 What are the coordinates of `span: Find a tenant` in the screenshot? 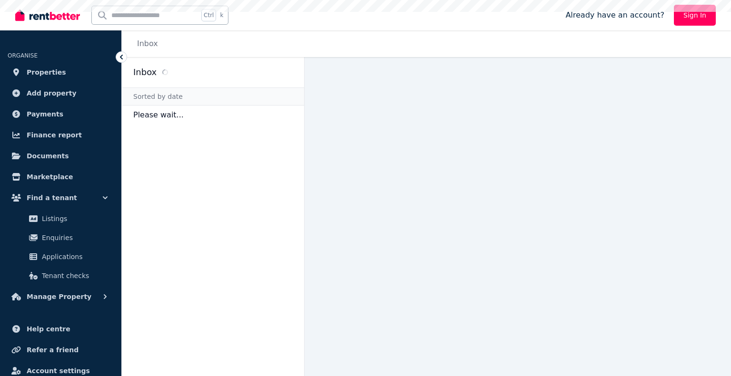 It's located at (52, 198).